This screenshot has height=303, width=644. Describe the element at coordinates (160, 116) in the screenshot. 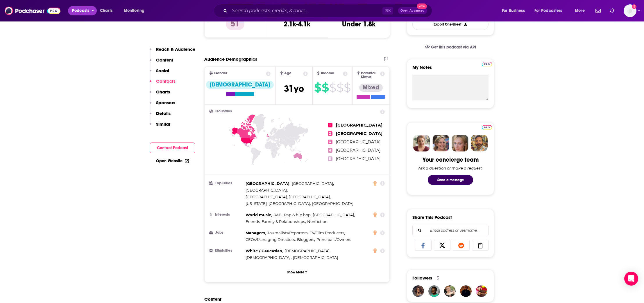

I see `button: Details` at that location.